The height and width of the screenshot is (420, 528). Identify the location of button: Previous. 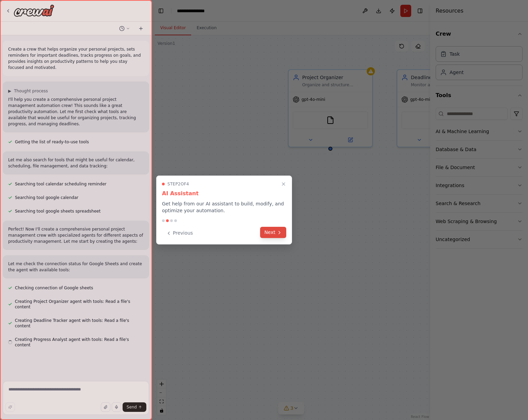
(179, 233).